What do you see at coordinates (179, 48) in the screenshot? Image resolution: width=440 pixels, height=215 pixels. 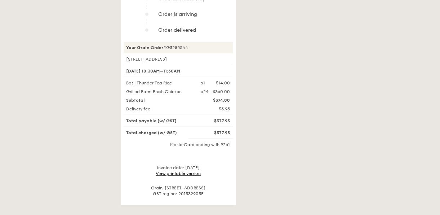 I see `div: #G3285544` at bounding box center [179, 48].